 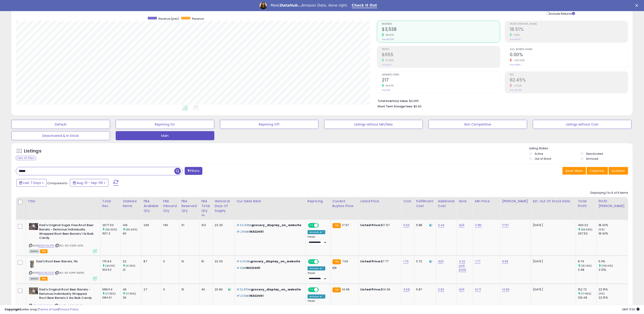 What do you see at coordinates (638, 6) in the screenshot?
I see `div: Close` at bounding box center [638, 6].